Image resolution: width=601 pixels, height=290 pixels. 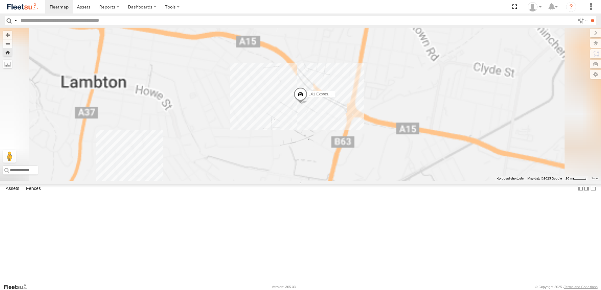 I want to click on div: Version: 305.03, so click(x=284, y=287).